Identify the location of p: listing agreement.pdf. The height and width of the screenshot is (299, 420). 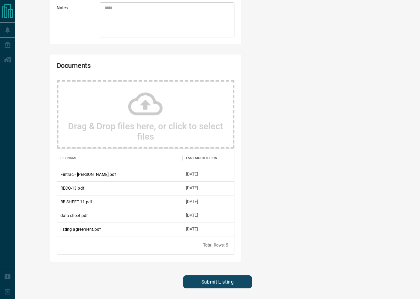
(80, 230).